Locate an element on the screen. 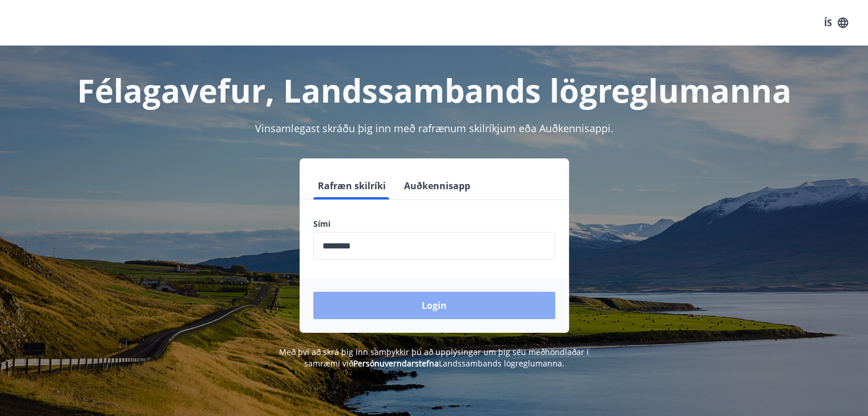  a: Persónuverndarstefna is located at coordinates (396, 363).